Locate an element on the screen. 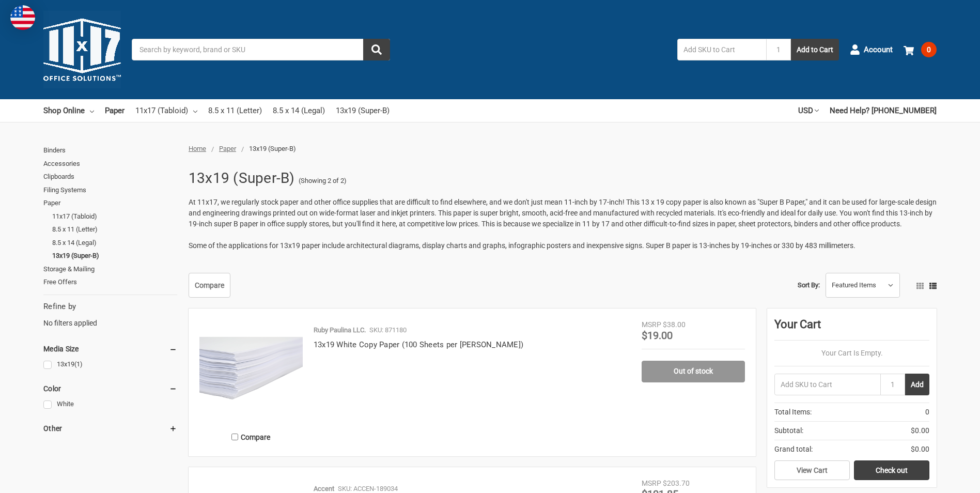  a: Check out is located at coordinates (892, 470).